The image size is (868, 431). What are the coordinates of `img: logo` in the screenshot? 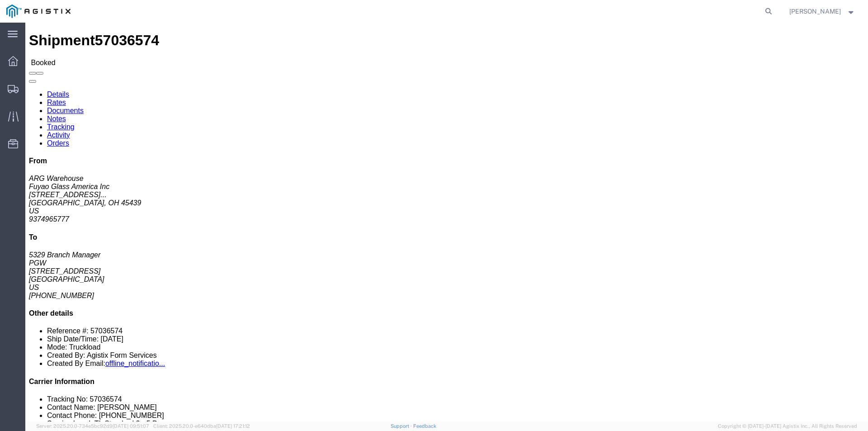 It's located at (39, 11).